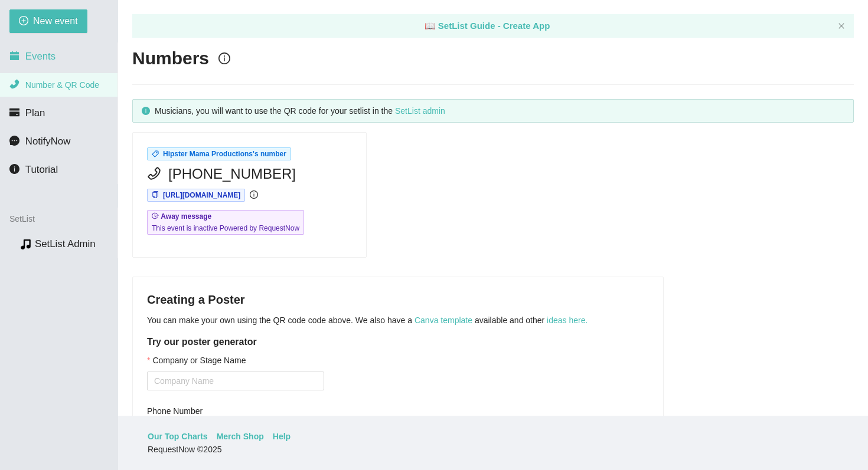 The width and height of the screenshot is (868, 470). What do you see at coordinates (14, 112) in the screenshot?
I see `span: credit-card` at bounding box center [14, 112].